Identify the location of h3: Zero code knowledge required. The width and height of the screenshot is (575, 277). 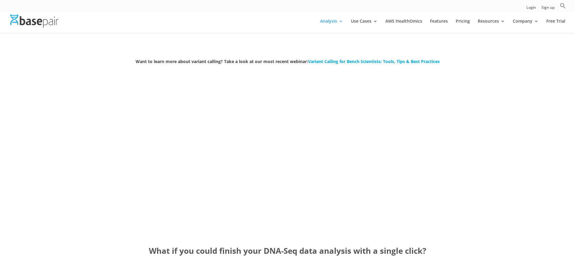
(173, 150).